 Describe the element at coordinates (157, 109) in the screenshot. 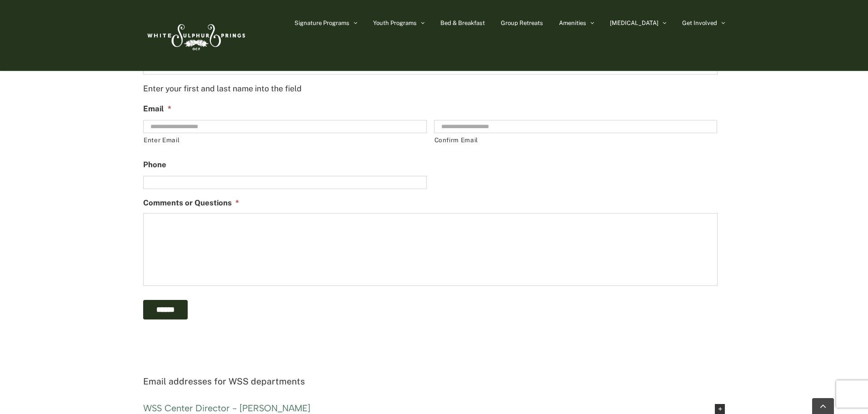

I see `label: Email` at that location.